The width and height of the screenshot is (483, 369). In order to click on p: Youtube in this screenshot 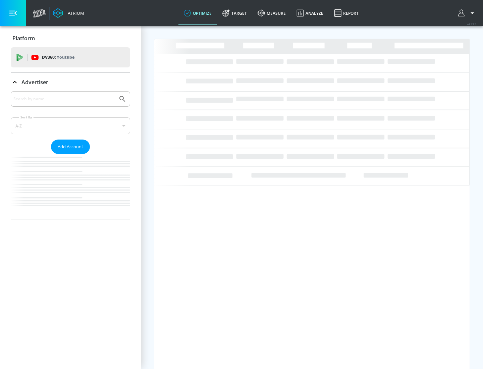, I will do `click(65, 57)`.